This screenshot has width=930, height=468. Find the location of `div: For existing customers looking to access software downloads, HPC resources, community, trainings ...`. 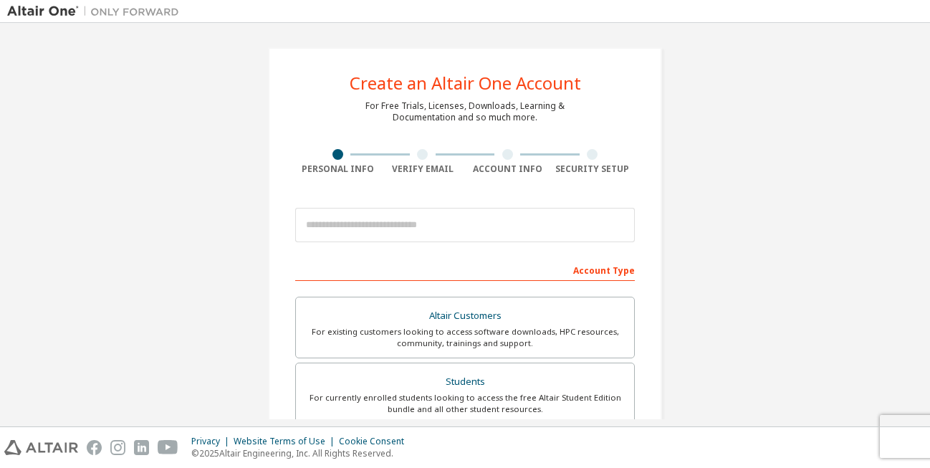

div: For existing customers looking to access software downloads, HPC resources, community, trainings ... is located at coordinates (465, 337).